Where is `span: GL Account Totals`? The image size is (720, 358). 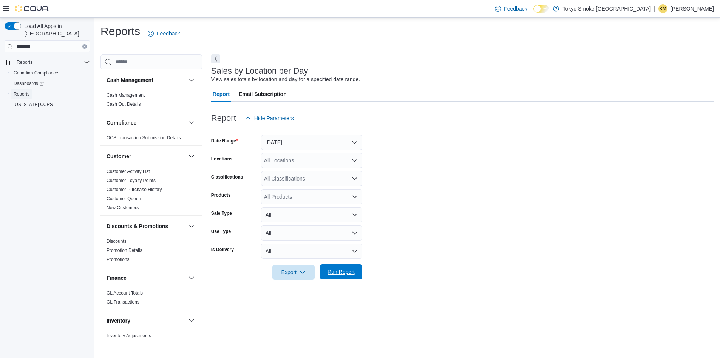
span: GL Account Totals is located at coordinates (125, 293).